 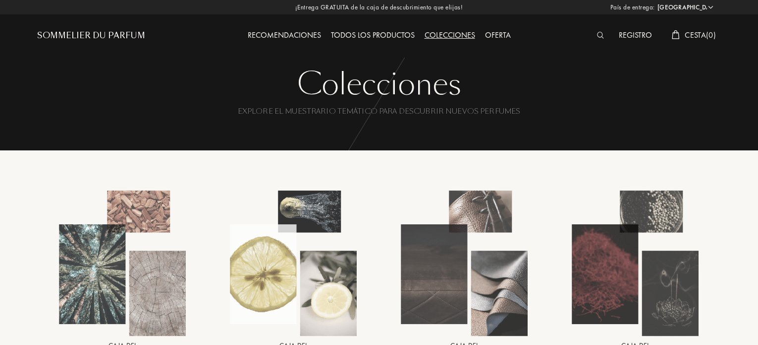 I want to click on div: Recomendaciones, so click(x=285, y=36).